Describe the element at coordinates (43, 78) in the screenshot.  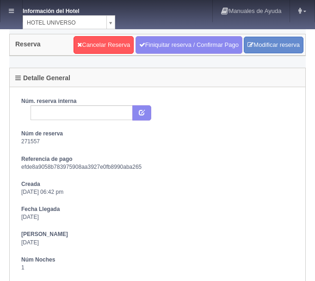
I see `h4: Detalle General` at that location.